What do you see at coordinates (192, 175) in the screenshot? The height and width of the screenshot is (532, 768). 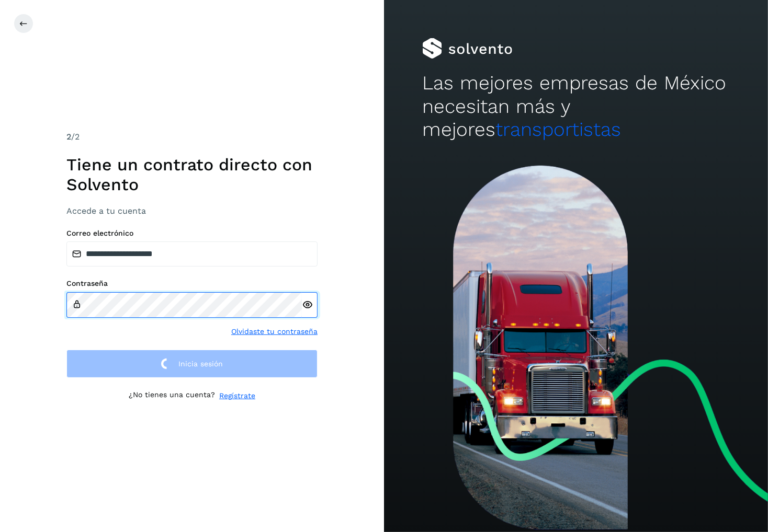 I see `h1: Tiene un contrato directo con Solvento` at bounding box center [192, 175].